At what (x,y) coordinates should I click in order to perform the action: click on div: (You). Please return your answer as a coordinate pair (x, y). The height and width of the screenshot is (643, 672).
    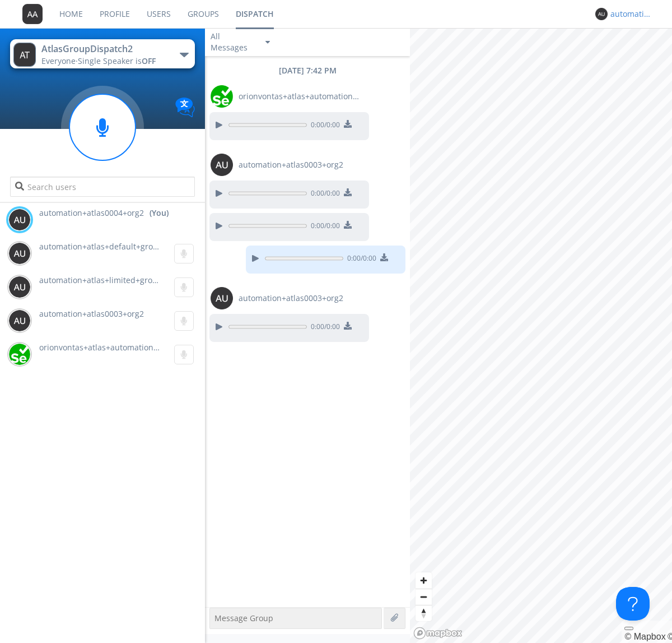
    Looking at the image, I should click on (159, 213).